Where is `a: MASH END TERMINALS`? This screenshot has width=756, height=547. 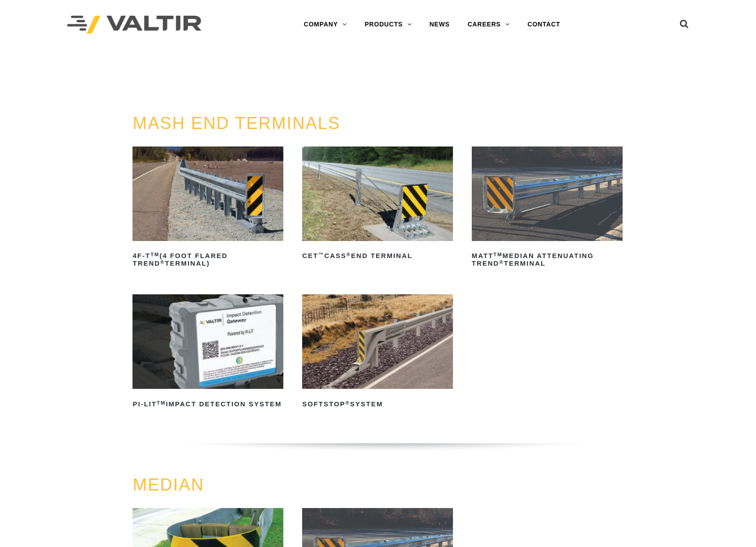
a: MASH END TERMINALS is located at coordinates (236, 123).